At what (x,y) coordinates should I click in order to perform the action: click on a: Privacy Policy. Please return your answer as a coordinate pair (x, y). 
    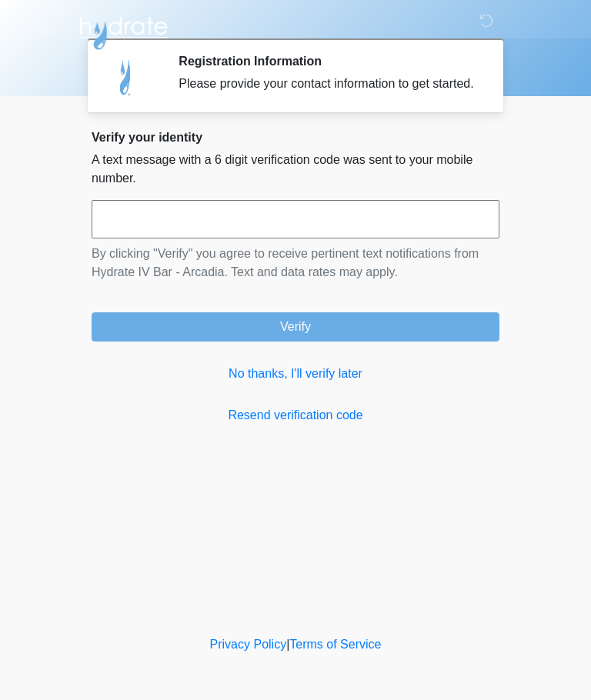
    Looking at the image, I should click on (249, 644).